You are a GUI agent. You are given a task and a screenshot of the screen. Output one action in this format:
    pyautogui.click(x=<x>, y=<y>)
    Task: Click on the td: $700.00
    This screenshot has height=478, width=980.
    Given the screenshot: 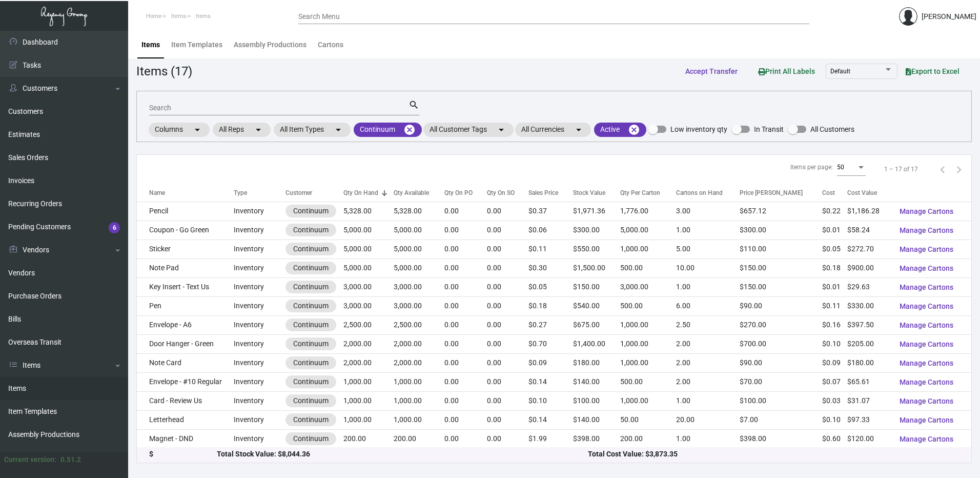 What is the action you would take?
    pyautogui.click(x=780, y=344)
    